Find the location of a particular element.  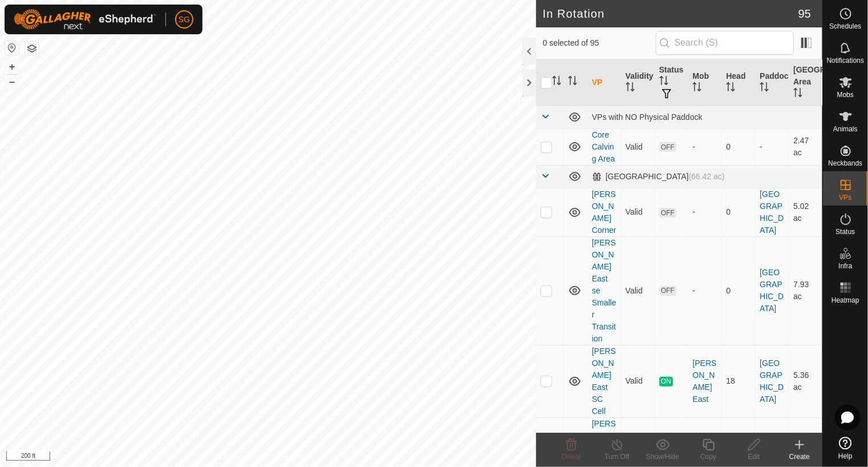

span: Help is located at coordinates (845, 456).